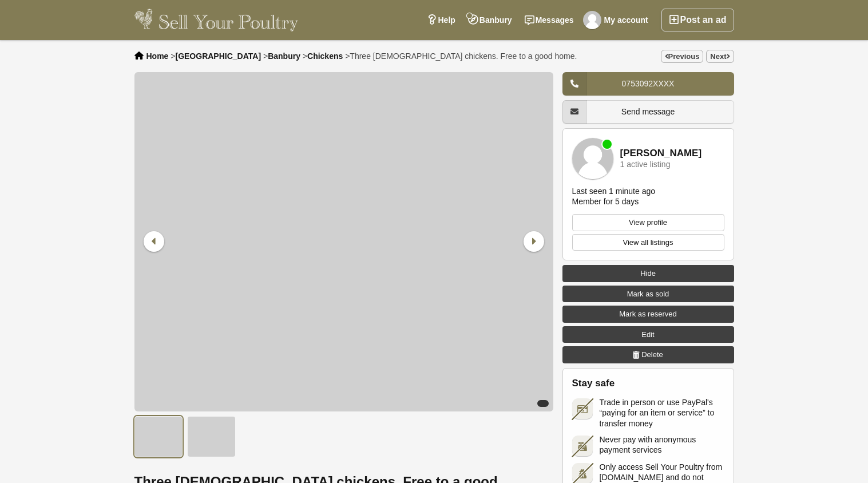 Image resolution: width=868 pixels, height=483 pixels. What do you see at coordinates (720, 56) in the screenshot?
I see `a: Next` at bounding box center [720, 56].